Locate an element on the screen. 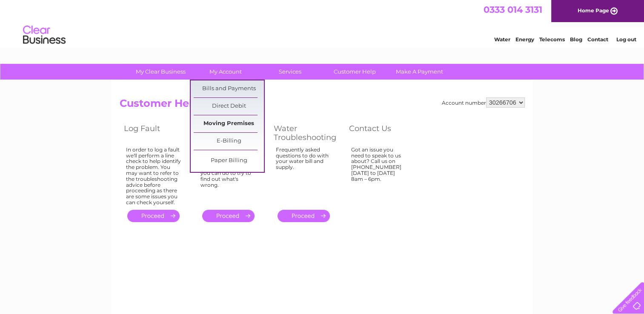 The image size is (644, 314). a: Water is located at coordinates (502, 39).